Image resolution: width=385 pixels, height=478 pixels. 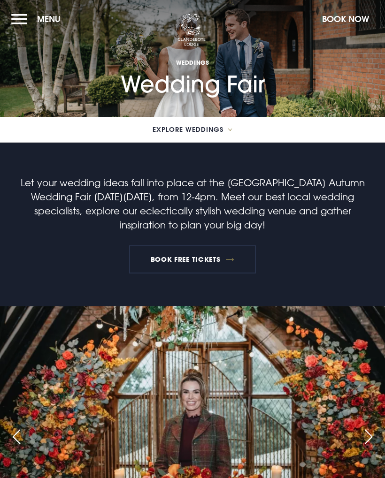 I want to click on a: BOOK FREE TICKETS, so click(x=192, y=260).